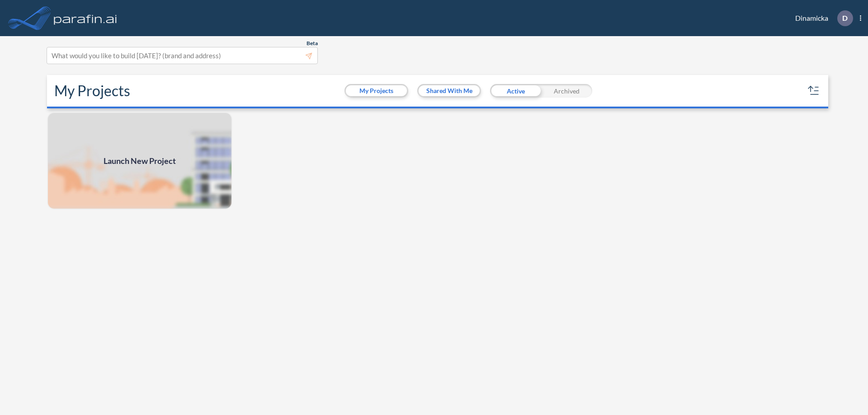  I want to click on a: Launch New Project, so click(140, 161).